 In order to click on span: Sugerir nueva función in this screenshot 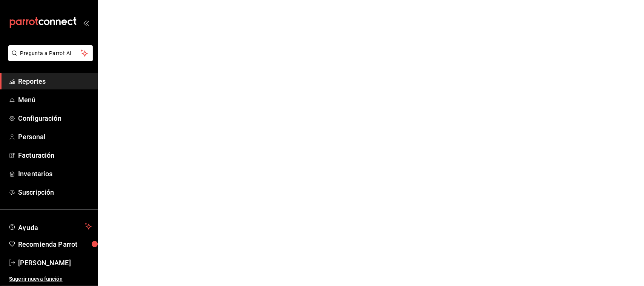, I will do `click(50, 279)`.